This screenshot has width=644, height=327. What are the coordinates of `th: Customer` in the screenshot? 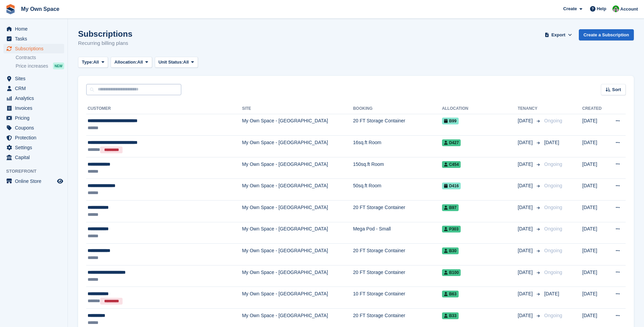 It's located at (164, 109).